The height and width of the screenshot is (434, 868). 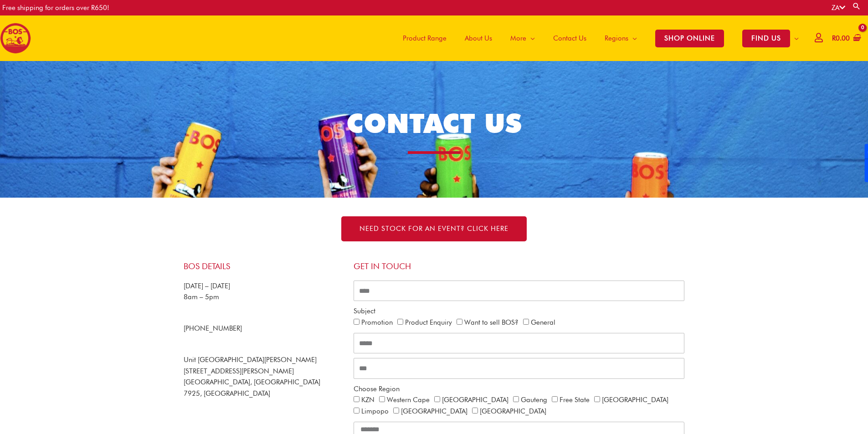 I want to click on a: More, so click(x=523, y=38).